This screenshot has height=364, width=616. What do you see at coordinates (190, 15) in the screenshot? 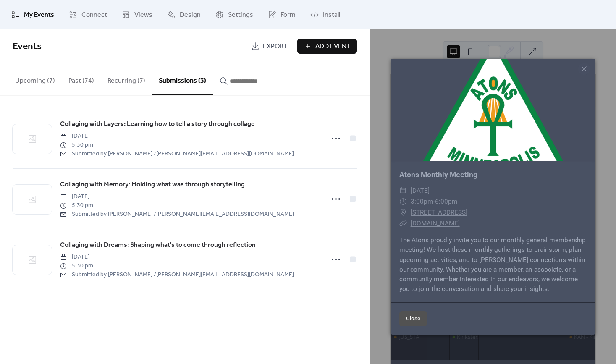
I see `span: Design` at bounding box center [190, 15].